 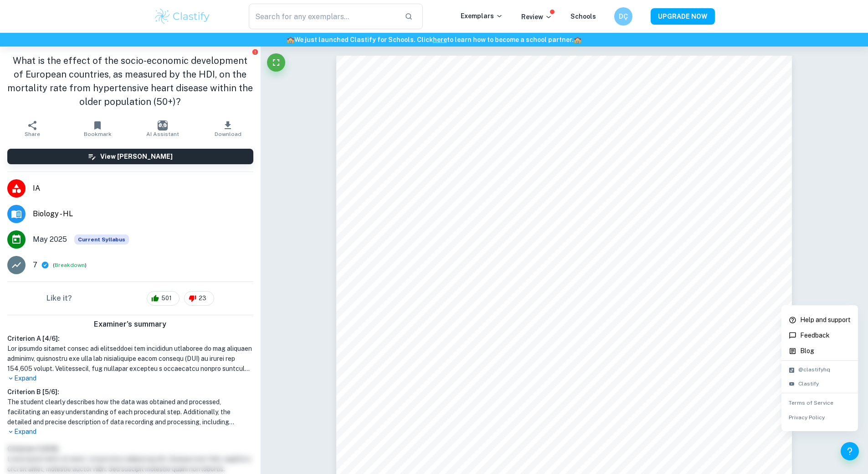 What do you see at coordinates (820, 320) in the screenshot?
I see `a: Help and support` at bounding box center [820, 320].